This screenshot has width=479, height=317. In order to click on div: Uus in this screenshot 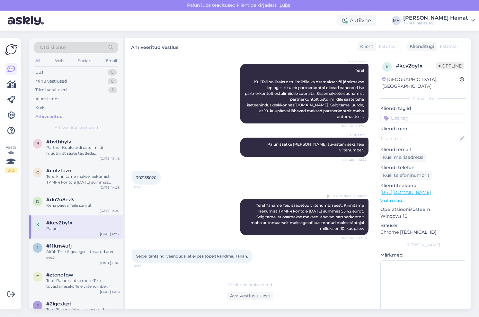, I will do `click(39, 72)`.